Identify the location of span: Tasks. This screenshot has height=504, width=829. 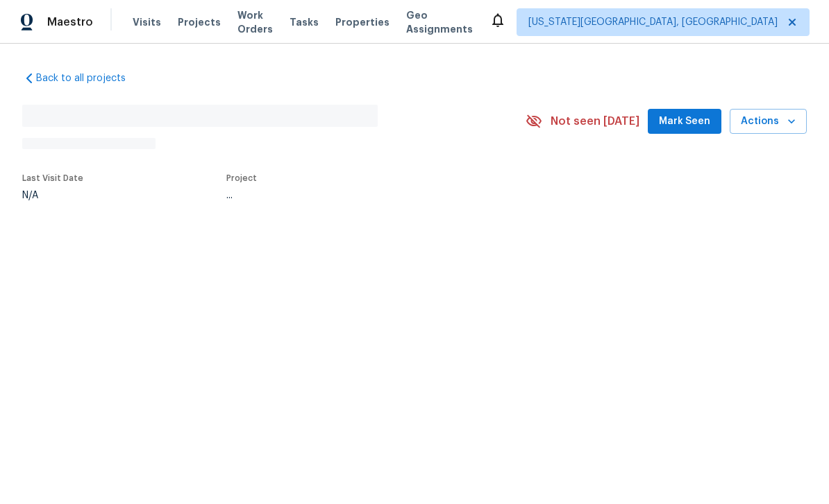
(304, 22).